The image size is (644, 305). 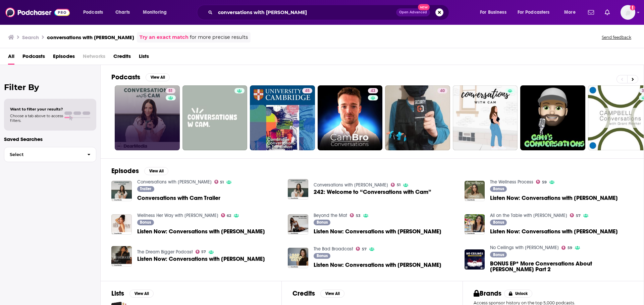 What do you see at coordinates (334, 249) in the screenshot?
I see `a: The Bad Broadcast` at bounding box center [334, 249].